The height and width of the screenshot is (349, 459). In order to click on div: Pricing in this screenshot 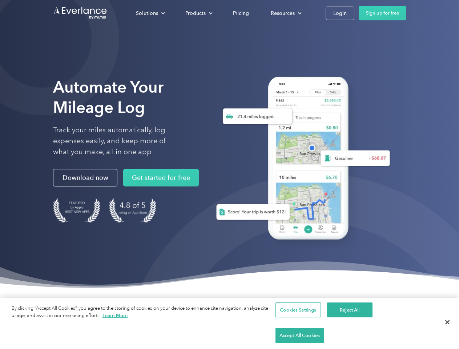, I will do `click(241, 13)`.